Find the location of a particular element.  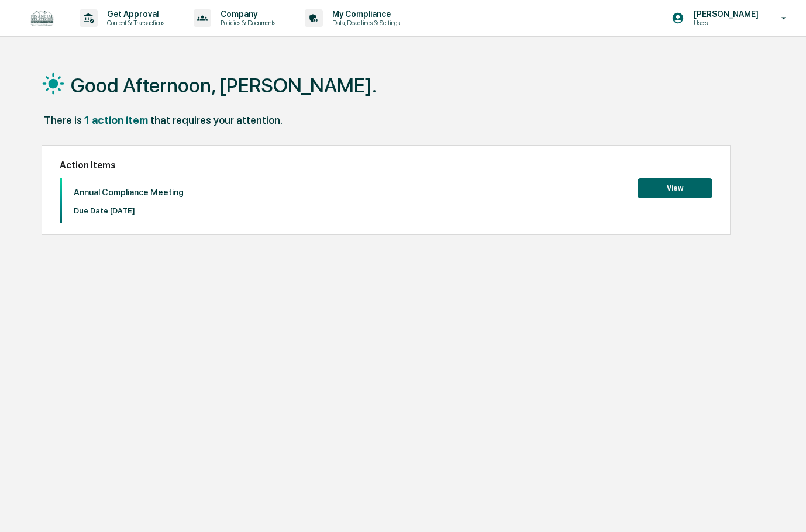

h2: Action Items is located at coordinates (386, 165).